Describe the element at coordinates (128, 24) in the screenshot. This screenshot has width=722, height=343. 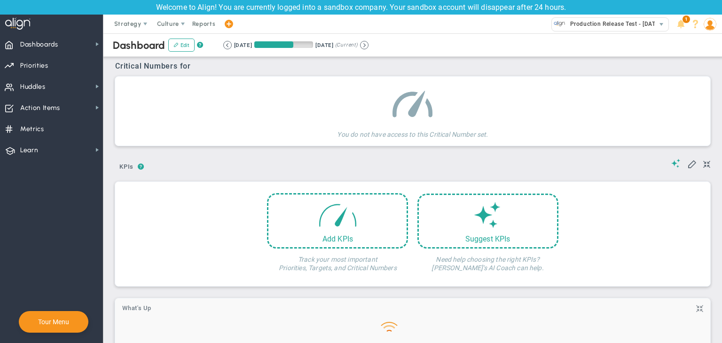
I see `span: Strategy` at that location.